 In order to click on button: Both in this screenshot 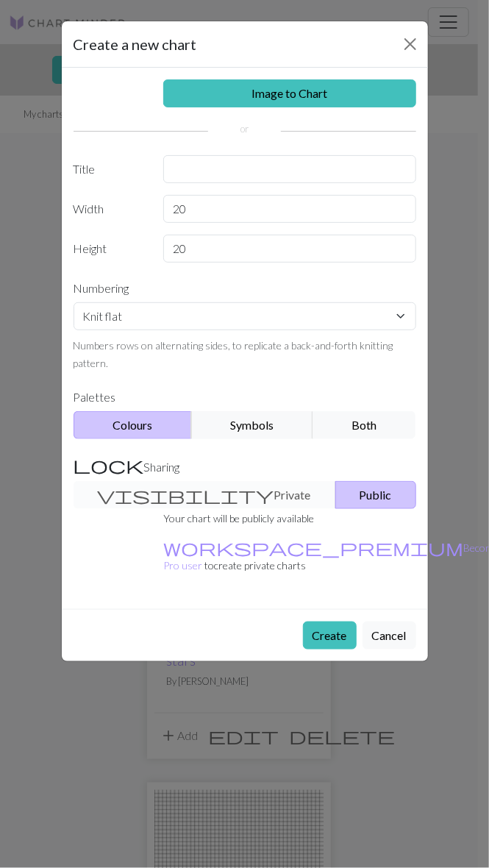, I will do `click(364, 425)`.